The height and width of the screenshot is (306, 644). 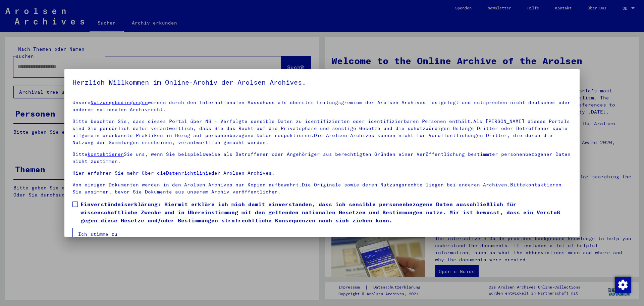 What do you see at coordinates (622, 284) in the screenshot?
I see `div: Zustimmung ändern` at bounding box center [622, 284].